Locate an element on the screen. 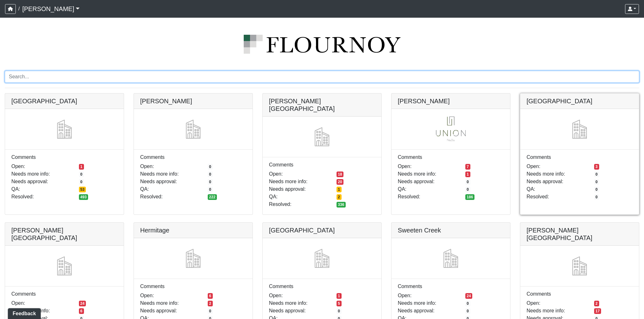 This screenshot has width=644, height=319. img: logo is located at coordinates (322, 45).